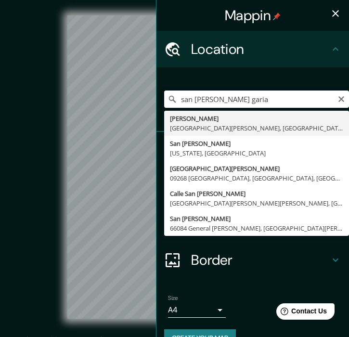 The image size is (349, 337). What do you see at coordinates (252, 260) in the screenshot?
I see `div: Border` at bounding box center [252, 260].